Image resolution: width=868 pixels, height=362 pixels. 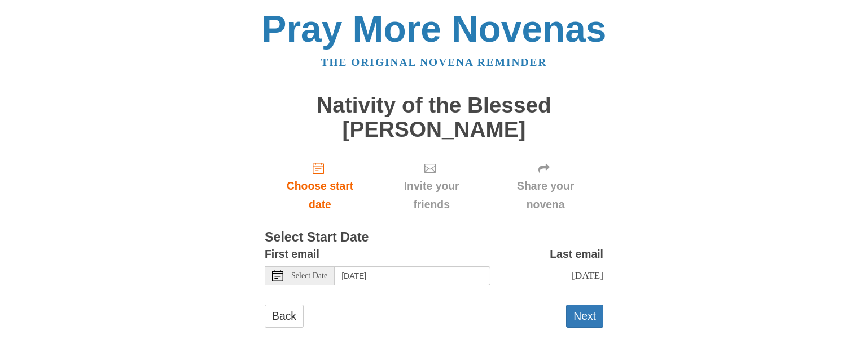 I want to click on span: Select Date, so click(x=310, y=276).